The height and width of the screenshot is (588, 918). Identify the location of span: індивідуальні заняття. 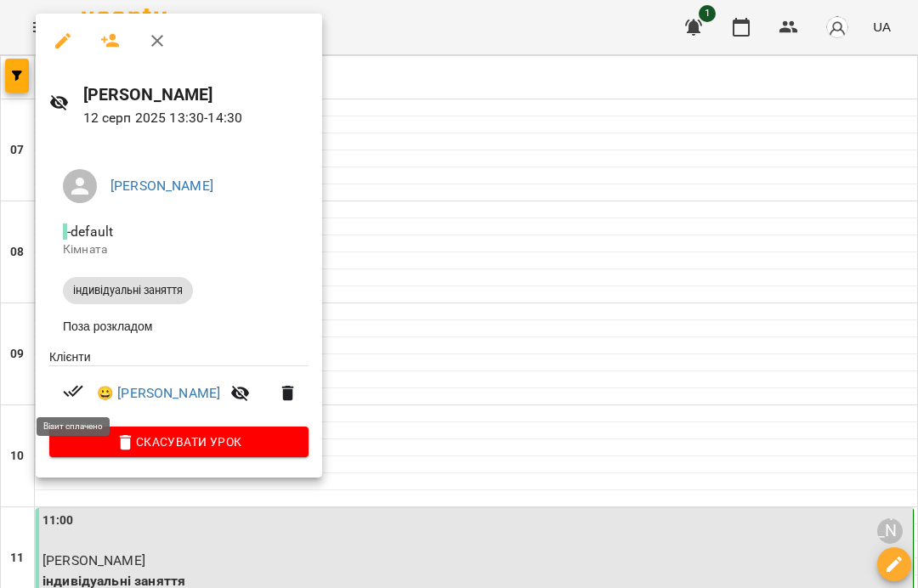
(128, 291).